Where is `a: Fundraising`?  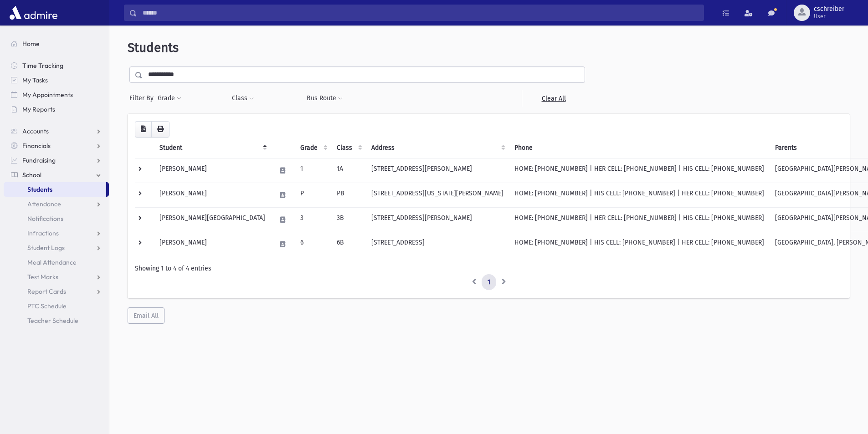
a: Fundraising is located at coordinates (56, 160).